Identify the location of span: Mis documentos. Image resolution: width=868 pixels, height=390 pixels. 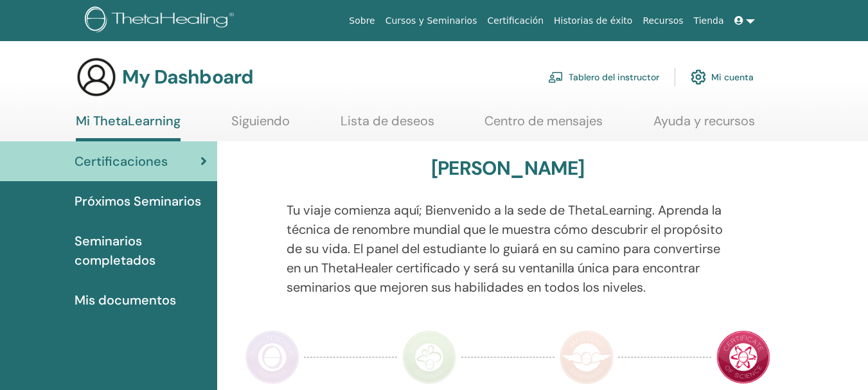
(125, 300).